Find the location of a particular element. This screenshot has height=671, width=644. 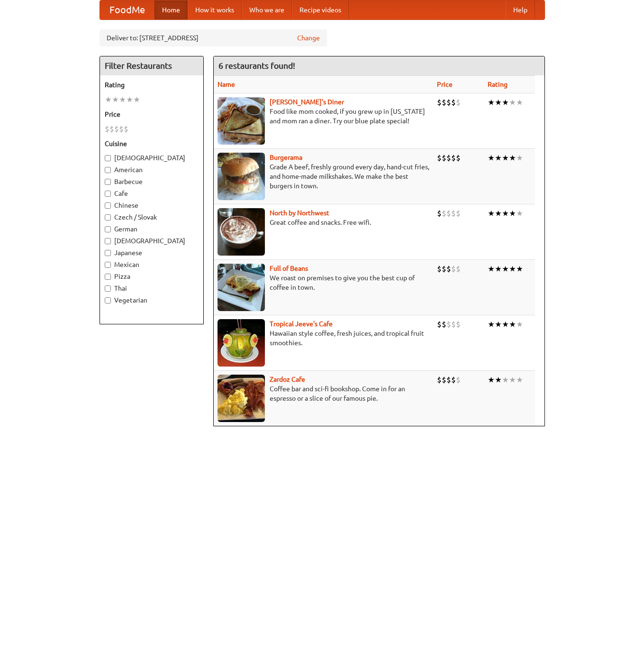

label: German is located at coordinates (152, 229).